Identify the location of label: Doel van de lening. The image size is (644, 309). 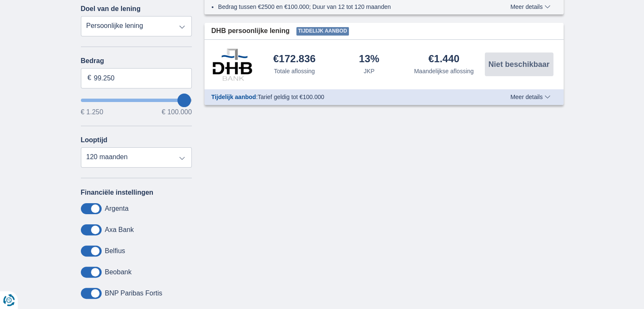
(110, 9).